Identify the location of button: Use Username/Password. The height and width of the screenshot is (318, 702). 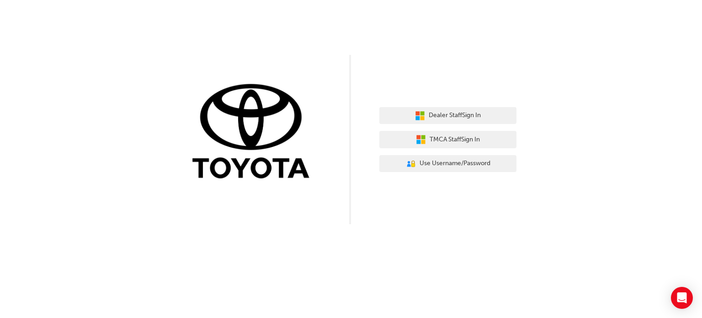
(448, 164).